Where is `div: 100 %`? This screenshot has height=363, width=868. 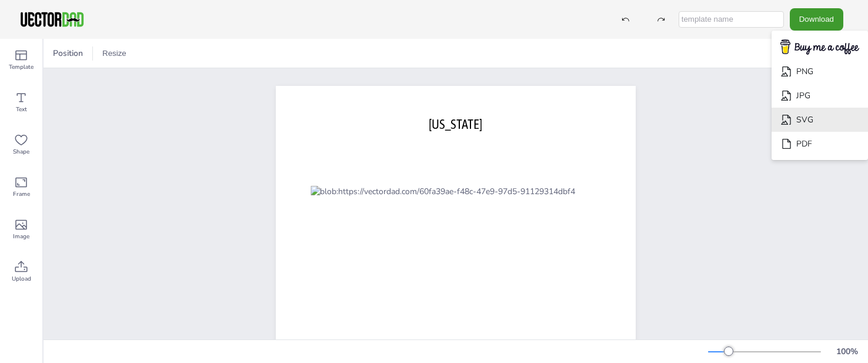
div: 100 % is located at coordinates (847, 351).